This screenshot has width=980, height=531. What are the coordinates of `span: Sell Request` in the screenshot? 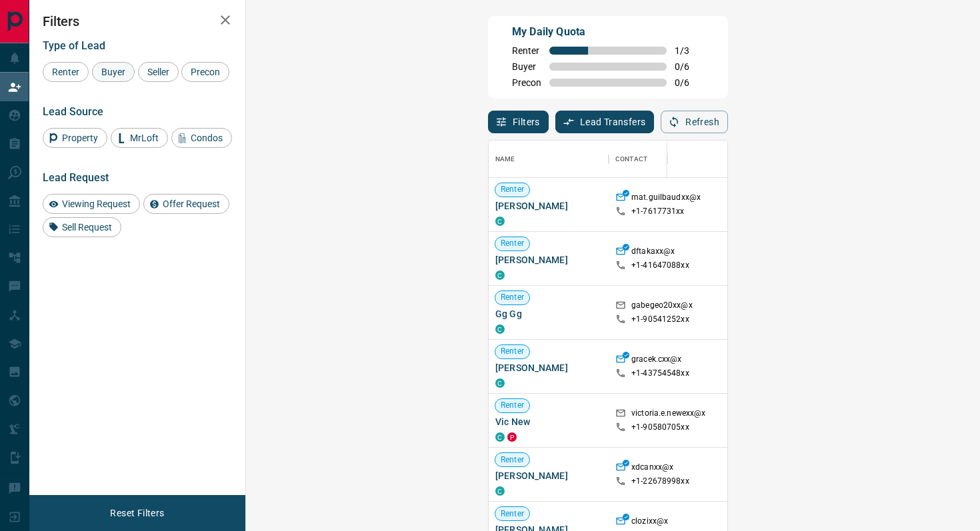 It's located at (87, 228).